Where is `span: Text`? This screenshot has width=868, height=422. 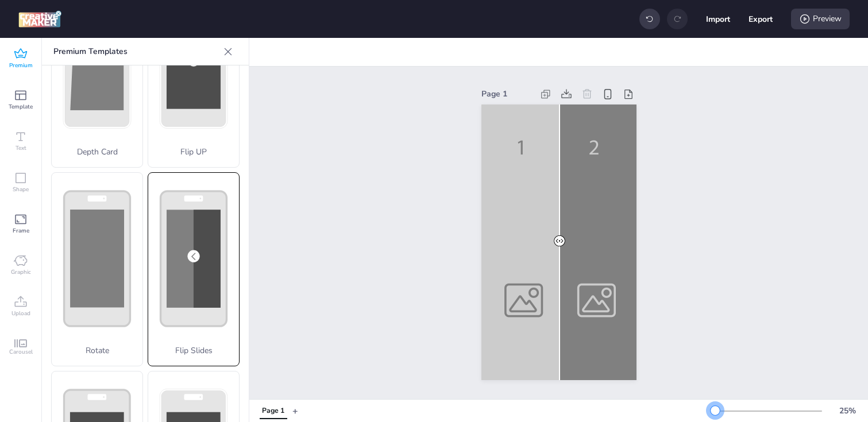 span: Text is located at coordinates (21, 148).